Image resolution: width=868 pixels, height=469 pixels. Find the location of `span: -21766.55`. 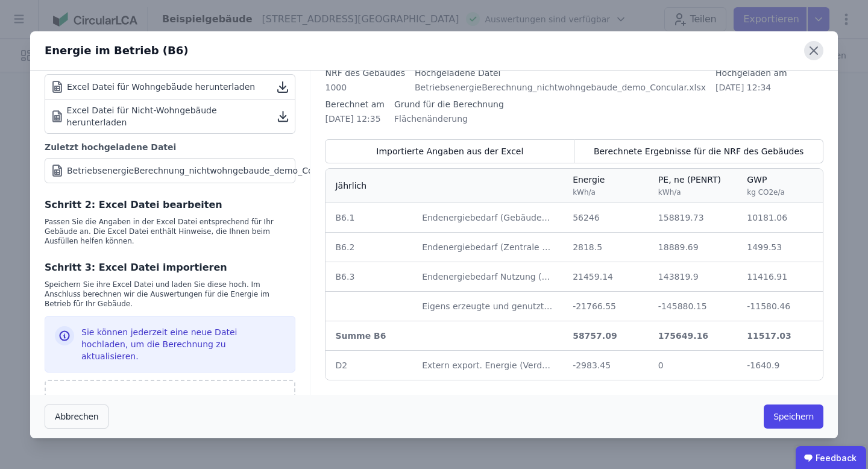

span: -21766.55 is located at coordinates (595, 306).